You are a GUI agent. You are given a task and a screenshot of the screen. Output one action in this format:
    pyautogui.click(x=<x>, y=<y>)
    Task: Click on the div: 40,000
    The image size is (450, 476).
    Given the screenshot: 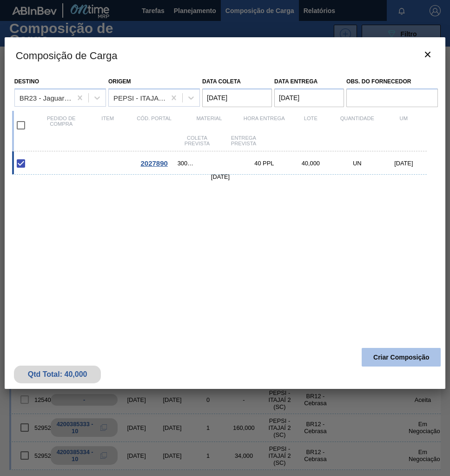 What is the action you would take?
    pyautogui.click(x=310, y=163)
    